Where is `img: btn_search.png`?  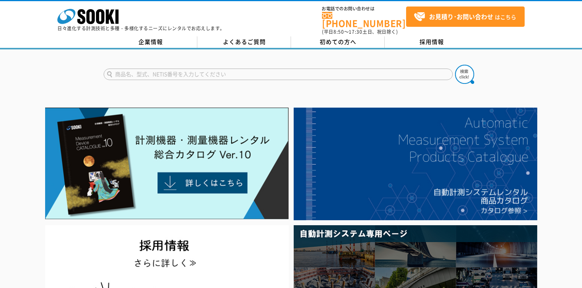 img: btn_search.png is located at coordinates (465, 74).